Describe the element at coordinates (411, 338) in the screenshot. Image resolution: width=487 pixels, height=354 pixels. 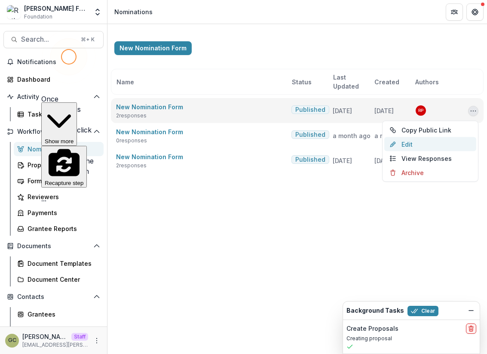
I see `p: Creating proposal` at that location.